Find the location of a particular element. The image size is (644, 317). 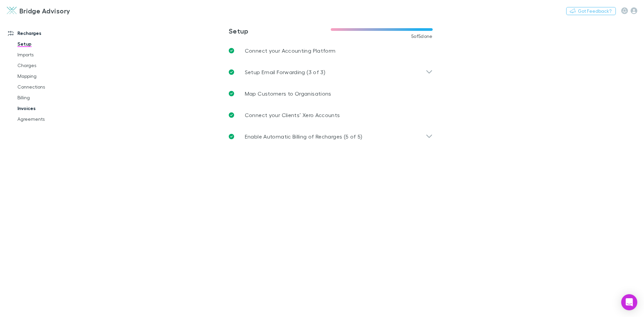

a: Recharges is located at coordinates (46, 33).